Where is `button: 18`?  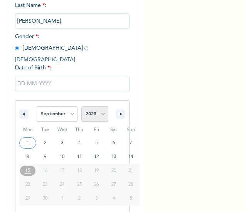
button: 18 is located at coordinates (79, 171).